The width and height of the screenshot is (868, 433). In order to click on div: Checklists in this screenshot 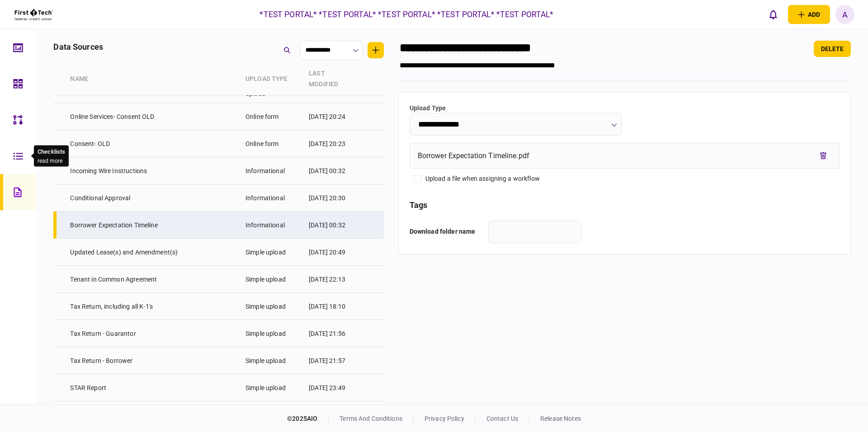, I will do `click(51, 152)`.